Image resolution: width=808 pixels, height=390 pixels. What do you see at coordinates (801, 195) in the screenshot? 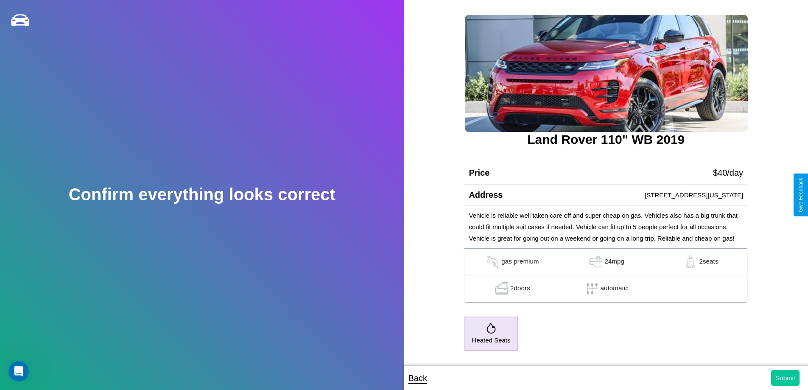
I see `div: Give Feedback` at bounding box center [801, 195].